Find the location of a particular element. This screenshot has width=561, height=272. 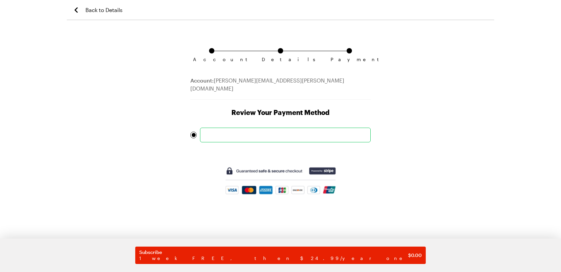

ol: Subscription checkout form navigation is located at coordinates (281, 52).